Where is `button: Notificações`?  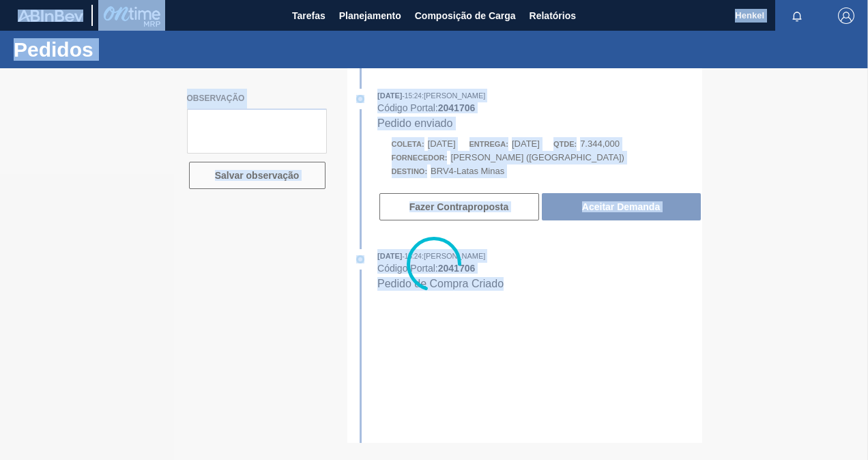
button: Notificações is located at coordinates (797, 15).